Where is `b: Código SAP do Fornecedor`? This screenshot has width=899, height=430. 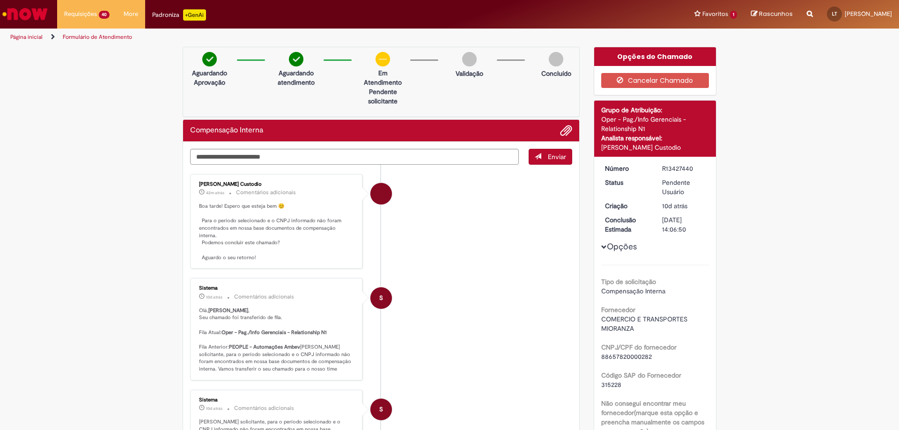 b: Código SAP do Fornecedor is located at coordinates (641, 376).